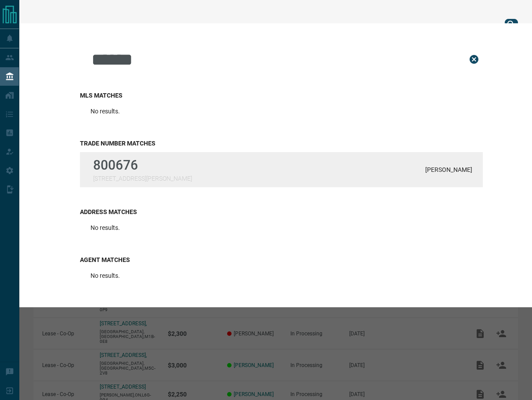  I want to click on p: 800676, so click(143, 165).